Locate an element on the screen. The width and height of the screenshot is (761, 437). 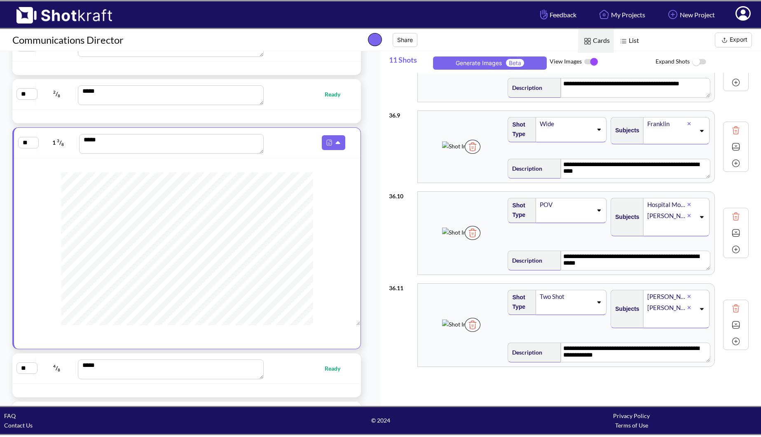
img: ToggleOn Icon is located at coordinates (591, 62).